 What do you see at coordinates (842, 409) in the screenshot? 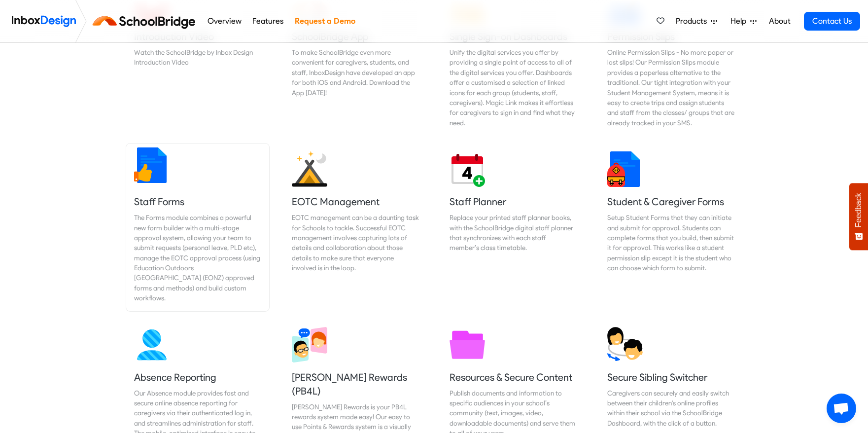
I see `a: Open chat` at bounding box center [842, 409].